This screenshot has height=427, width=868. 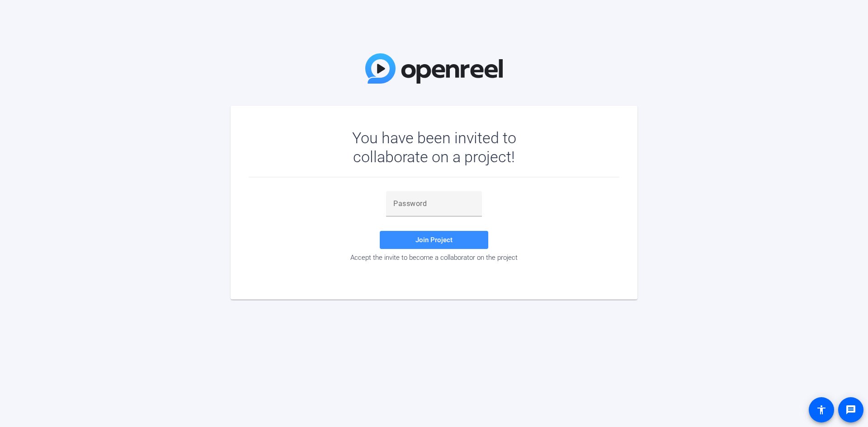 I want to click on mat-icon: message, so click(x=851, y=410).